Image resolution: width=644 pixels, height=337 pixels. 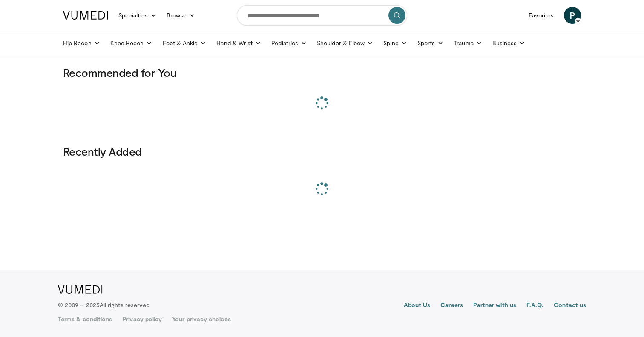 I want to click on a: Hip Recon, so click(x=81, y=43).